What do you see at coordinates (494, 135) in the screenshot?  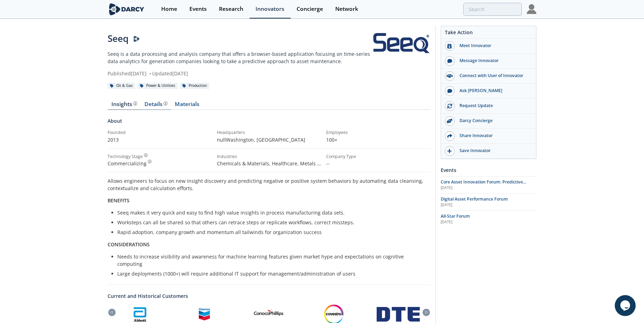 I see `div: Share Innovator` at bounding box center [494, 135].